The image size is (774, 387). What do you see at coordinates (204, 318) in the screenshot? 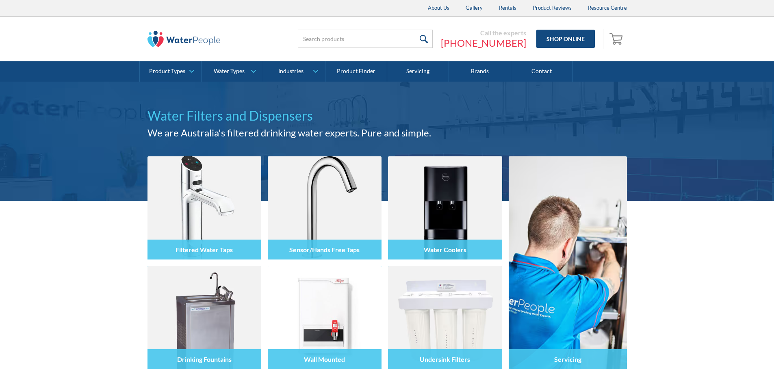
I see `a: Drinking Fountains` at bounding box center [204, 318].